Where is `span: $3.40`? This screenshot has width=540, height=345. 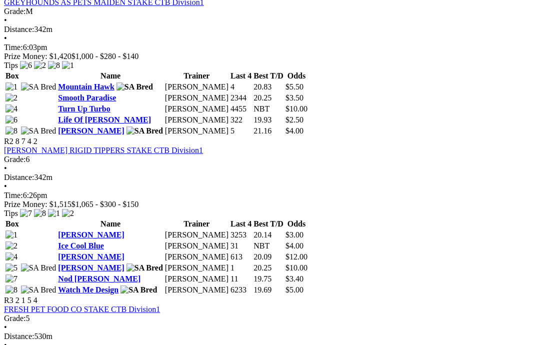 span: $3.40 is located at coordinates (295, 279).